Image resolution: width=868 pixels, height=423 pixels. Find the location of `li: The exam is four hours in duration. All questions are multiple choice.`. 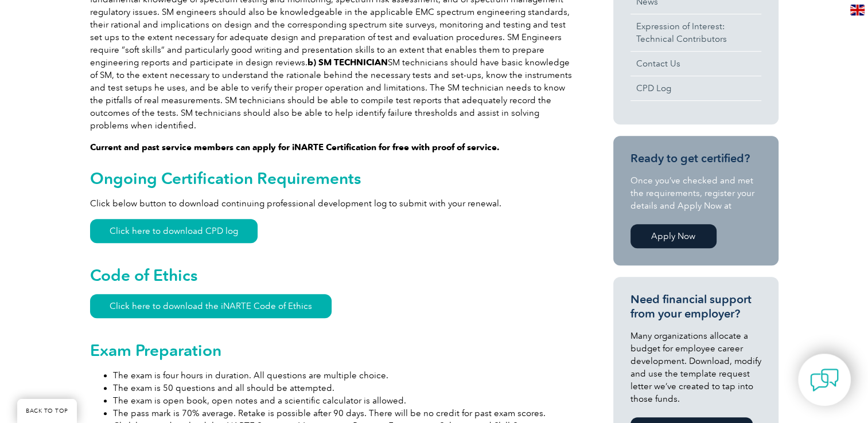

li: The exam is four hours in duration. All questions are multiple choice. is located at coordinates (343, 376).